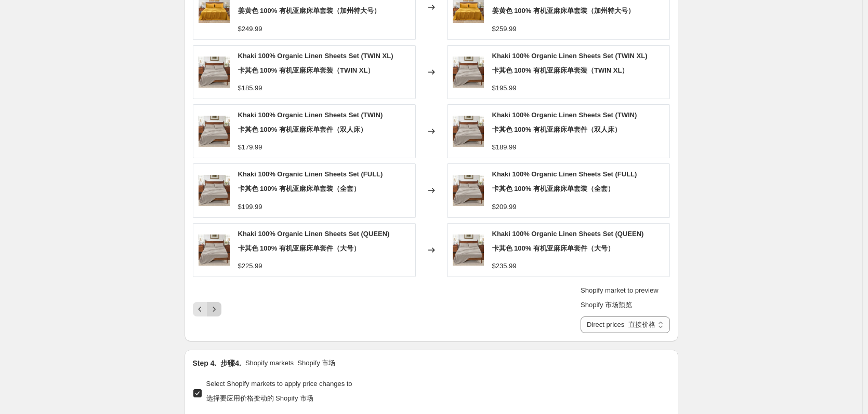 The width and height of the screenshot is (868, 414). I want to click on button: Previous, so click(200, 310).